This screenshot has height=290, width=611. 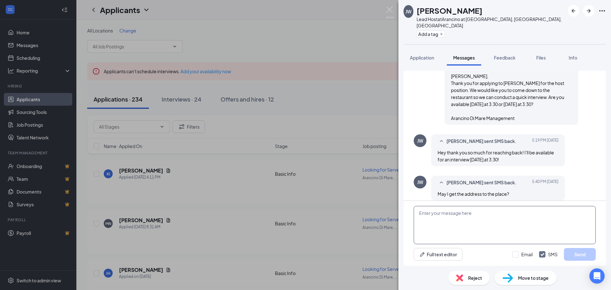 I want to click on button: PlusAdd a tag, so click(x=431, y=34).